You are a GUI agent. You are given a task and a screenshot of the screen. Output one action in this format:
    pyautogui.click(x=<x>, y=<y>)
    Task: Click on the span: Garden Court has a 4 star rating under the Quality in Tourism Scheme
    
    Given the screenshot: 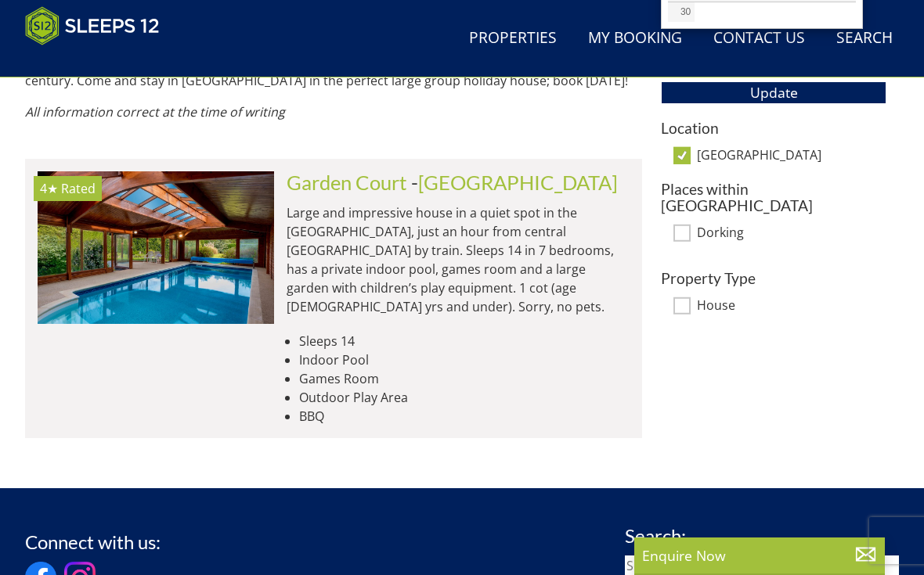 What is the action you would take?
    pyautogui.click(x=48, y=188)
    